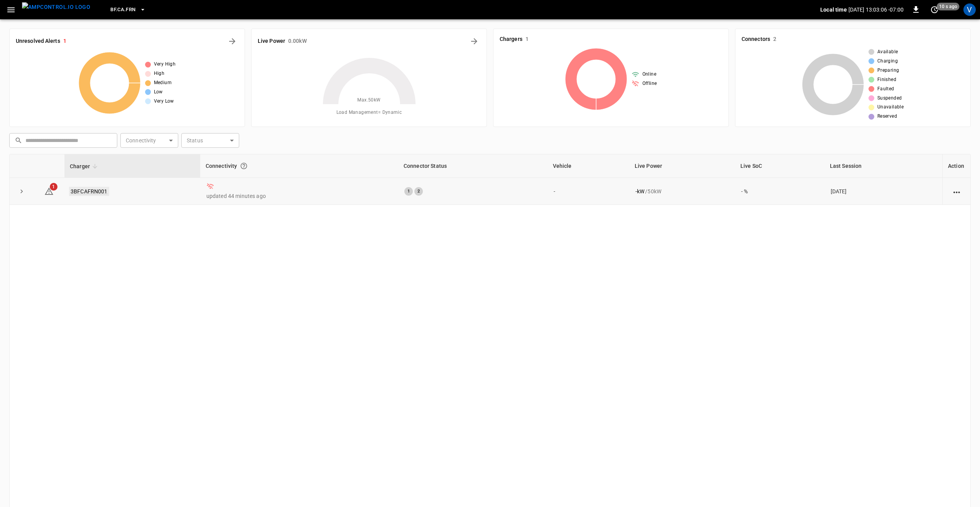 This screenshot has height=507, width=980. I want to click on span: Finished, so click(886, 80).